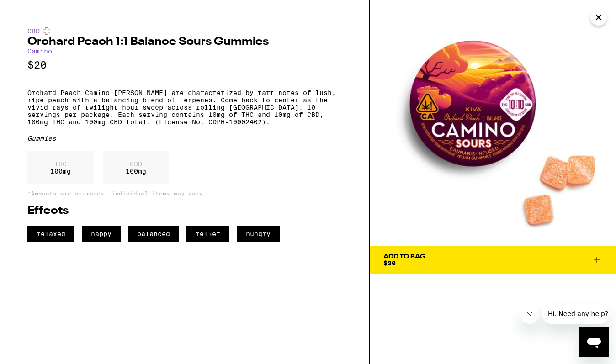 This screenshot has width=616, height=364. Describe the element at coordinates (184, 138) in the screenshot. I see `div: Gummies` at that location.